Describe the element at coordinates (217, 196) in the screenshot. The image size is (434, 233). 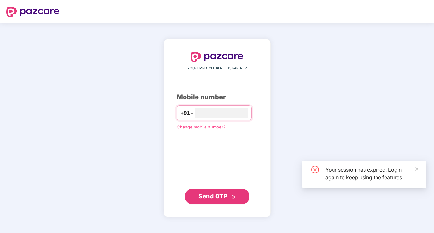
I see `button: Send OTPdouble-right` at that location.